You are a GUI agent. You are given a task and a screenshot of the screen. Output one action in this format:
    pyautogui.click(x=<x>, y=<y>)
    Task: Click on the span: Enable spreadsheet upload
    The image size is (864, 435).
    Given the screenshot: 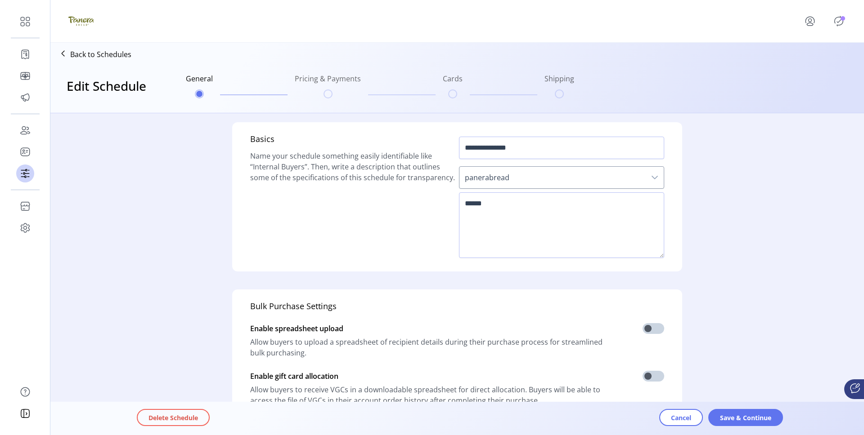 What is the action you would take?
    pyautogui.click(x=296, y=329)
    